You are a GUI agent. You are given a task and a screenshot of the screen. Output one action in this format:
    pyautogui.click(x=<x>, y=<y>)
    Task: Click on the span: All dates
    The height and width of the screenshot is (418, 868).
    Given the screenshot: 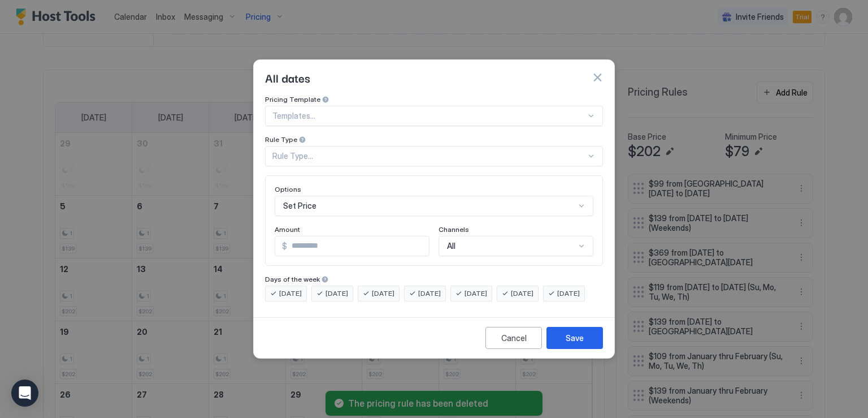 What is the action you would take?
    pyautogui.click(x=288, y=78)
    